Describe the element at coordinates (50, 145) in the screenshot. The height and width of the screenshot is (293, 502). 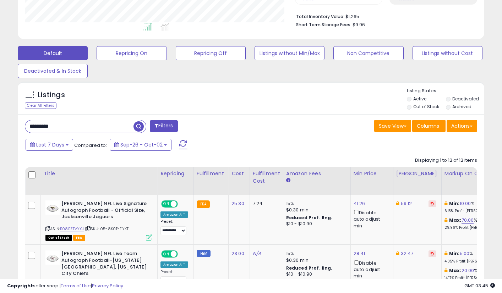
I see `span: Last 7 Days` at that location.